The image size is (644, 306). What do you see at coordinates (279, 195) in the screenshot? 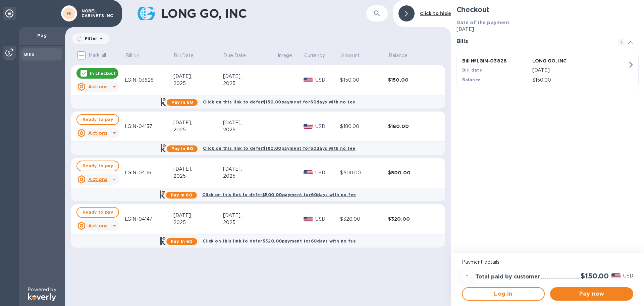
I see `b: Click on this link to defer $500.00 payment for 60 days with no fee` at bounding box center [279, 195].